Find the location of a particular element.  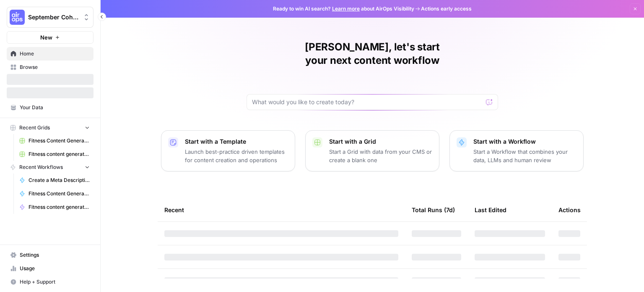

span: Settings is located at coordinates (55, 255).